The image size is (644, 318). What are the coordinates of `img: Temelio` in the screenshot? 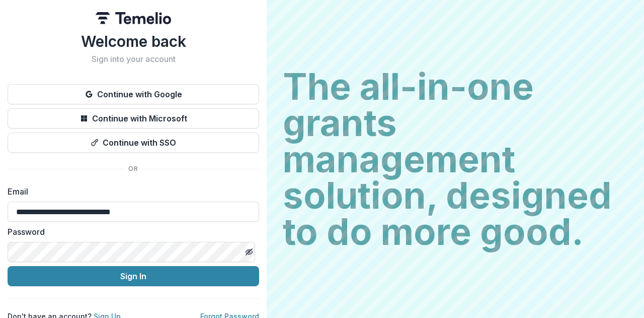 It's located at (133, 18).